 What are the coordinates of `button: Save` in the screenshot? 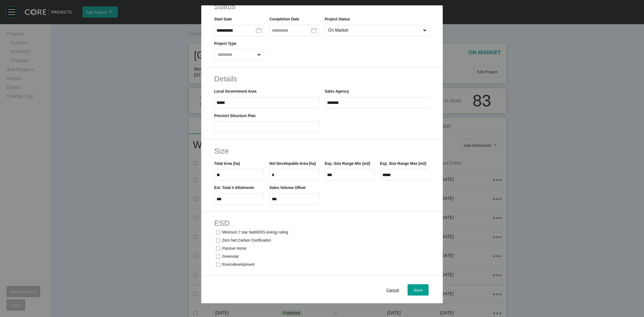 It's located at (418, 290).